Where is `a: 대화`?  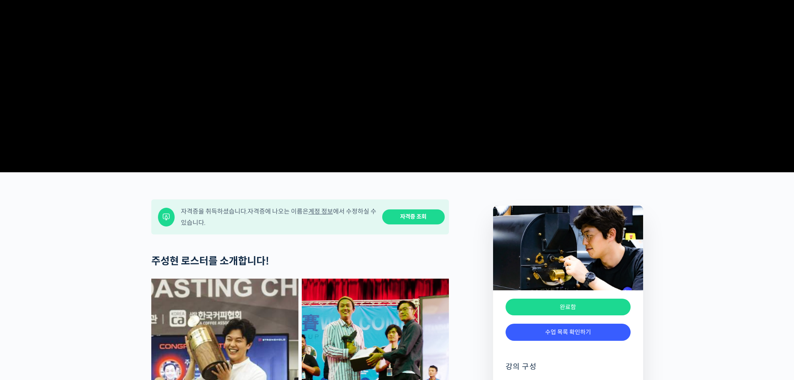 a: 대화 is located at coordinates (81, 275).